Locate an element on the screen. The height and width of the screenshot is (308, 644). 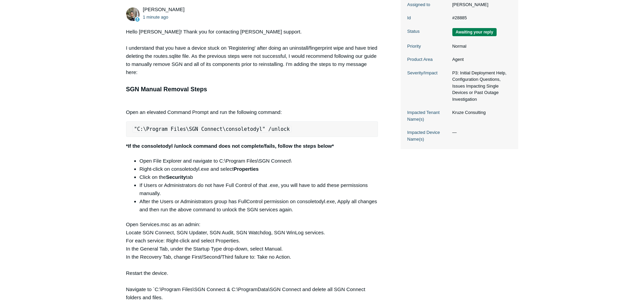
dt: Impacted Device Name(s) is located at coordinates (428, 135).